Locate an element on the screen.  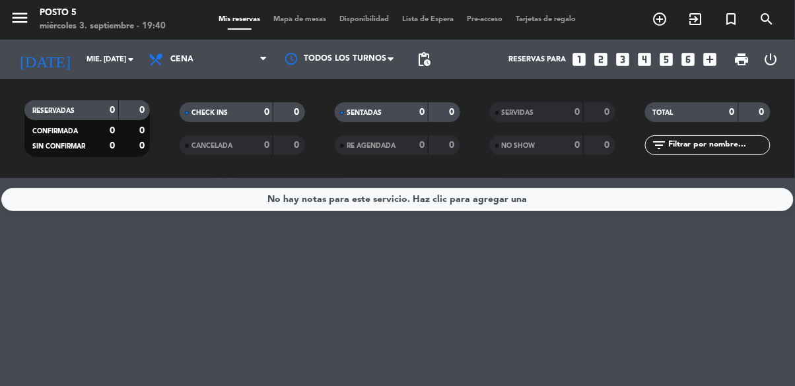
span: Tarjetas de regalo is located at coordinates (546, 19).